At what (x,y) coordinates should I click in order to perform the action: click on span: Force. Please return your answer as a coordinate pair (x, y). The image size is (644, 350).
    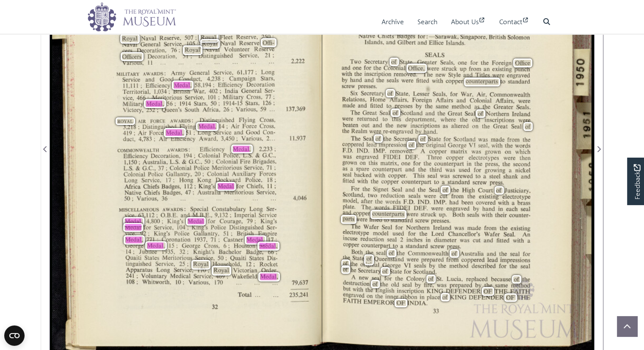
    Looking at the image, I should click on (248, 125).